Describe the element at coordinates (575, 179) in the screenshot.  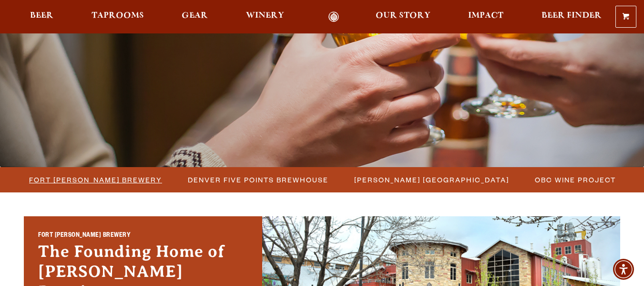
I see `a: OBC Wine Project` at that location.